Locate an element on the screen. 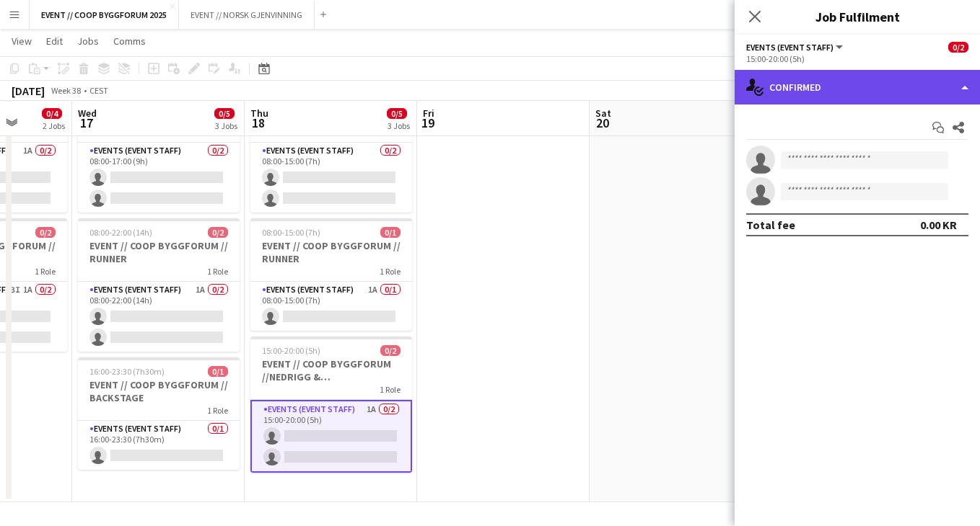 Image resolution: width=980 pixels, height=526 pixels. button: Events (Event Staff) is located at coordinates (795, 47).